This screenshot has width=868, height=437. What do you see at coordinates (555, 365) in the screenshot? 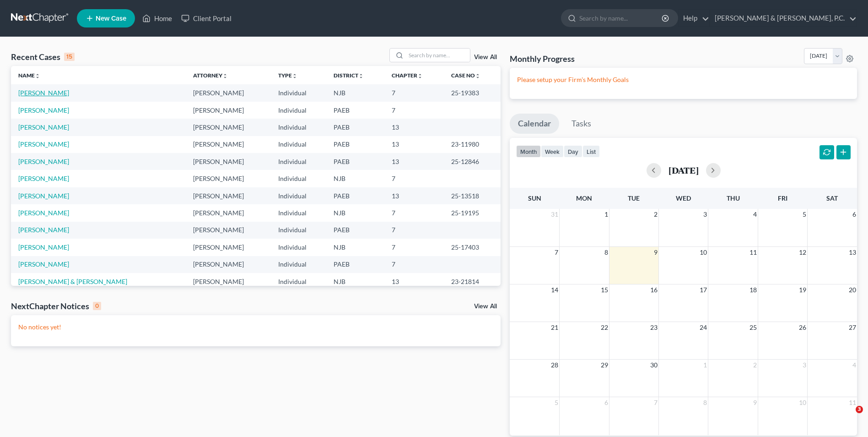
I see `span: 28` at bounding box center [555, 365].